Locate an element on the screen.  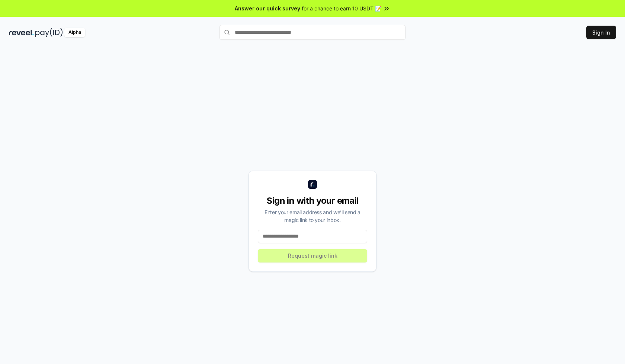
img: reveel_dark is located at coordinates (21, 32).